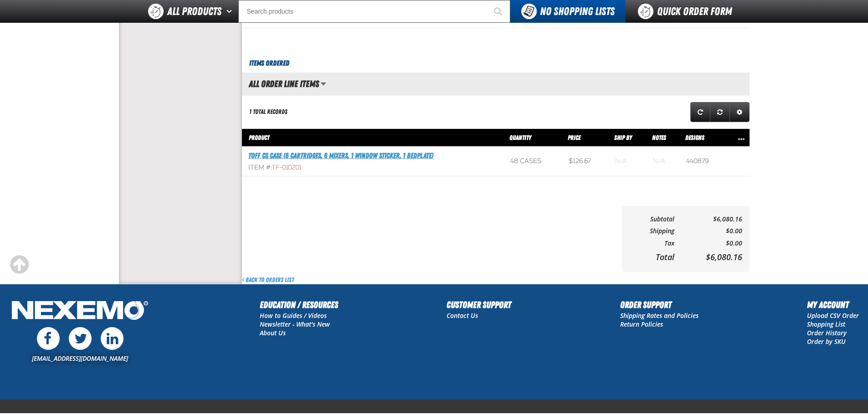  What do you see at coordinates (641, 324) in the screenshot?
I see `a: Return Policies` at bounding box center [641, 324].